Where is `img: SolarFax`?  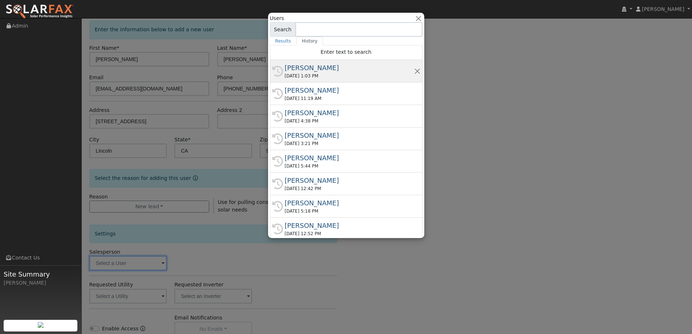 img: SolarFax is located at coordinates (40, 12).